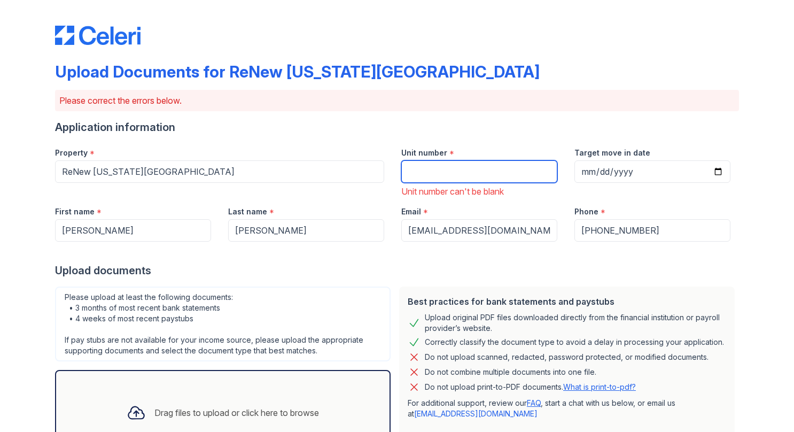  Describe the element at coordinates (586, 212) in the screenshot. I see `label: Phone` at that location.